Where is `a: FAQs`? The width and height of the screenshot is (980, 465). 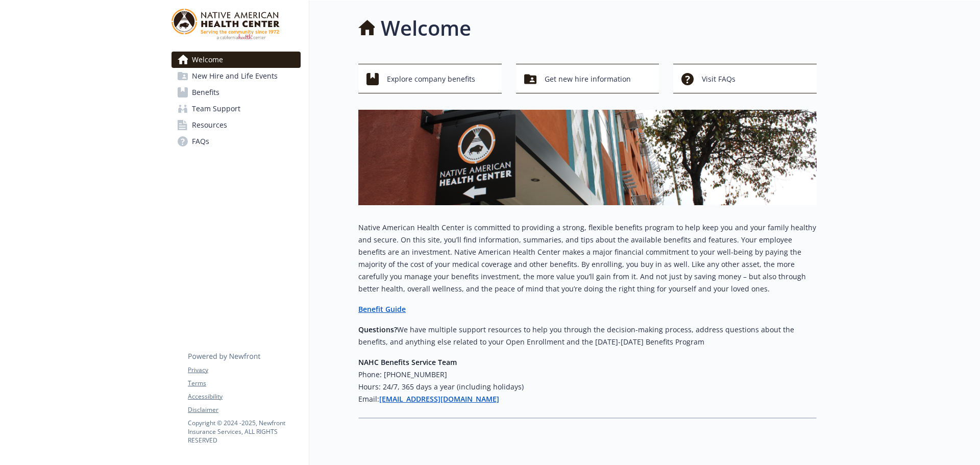 a: FAQs is located at coordinates (236, 142).